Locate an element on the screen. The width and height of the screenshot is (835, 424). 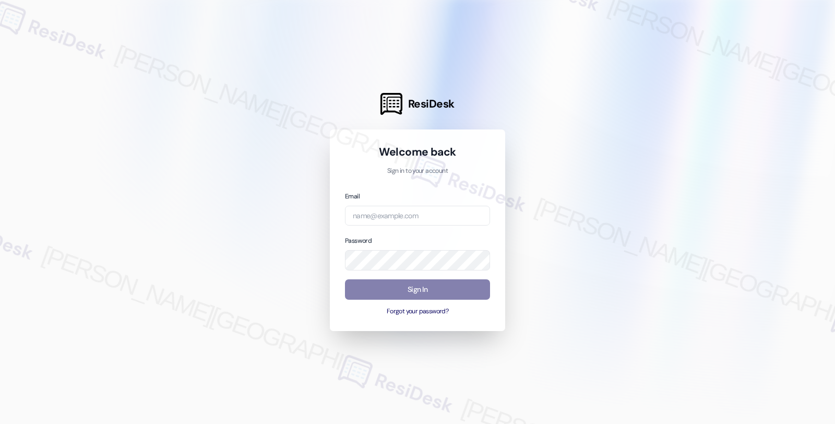
button: Sign In is located at coordinates (418, 289).